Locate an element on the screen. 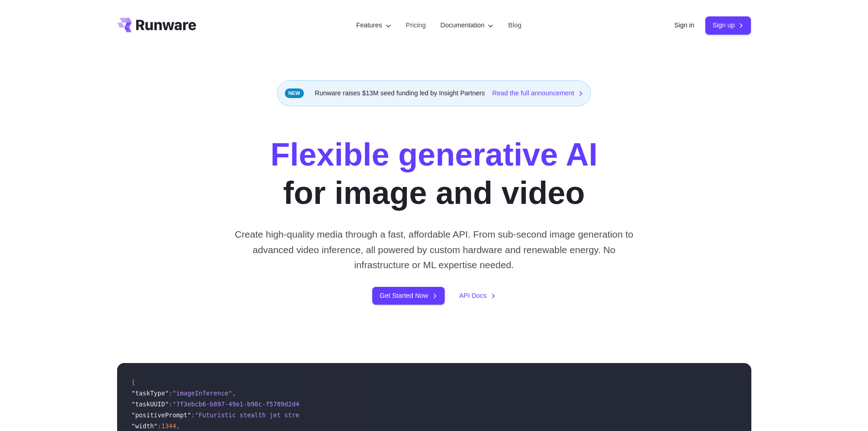 This screenshot has width=868, height=431. span: 1344 is located at coordinates (169, 426).